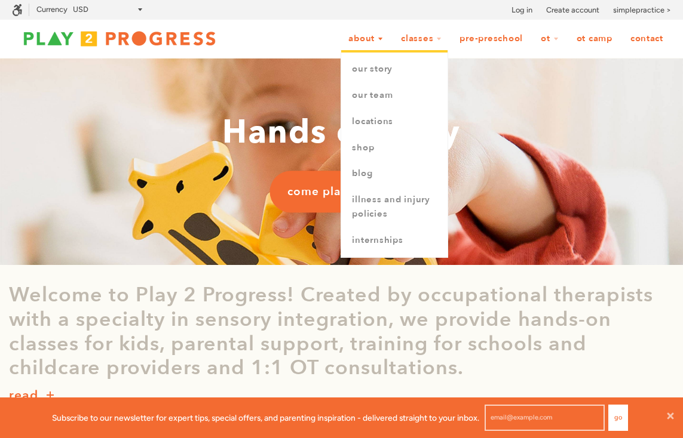 The width and height of the screenshot is (683, 438). I want to click on a: simplepractice >, so click(642, 10).